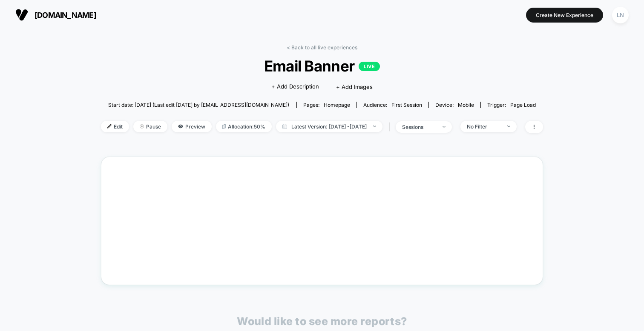  I want to click on div: sessions, so click(419, 127).